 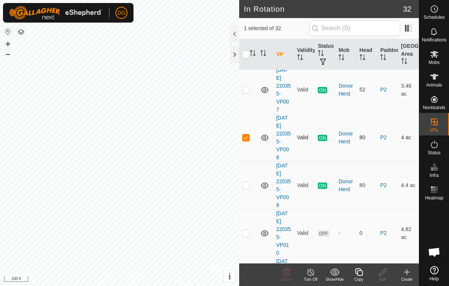 What do you see at coordinates (304, 54) in the screenshot?
I see `th: Validity` at bounding box center [304, 54].